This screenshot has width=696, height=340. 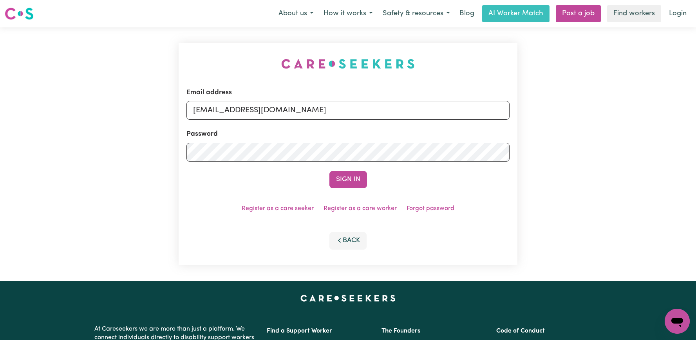 I want to click on input: Email address, so click(x=348, y=110).